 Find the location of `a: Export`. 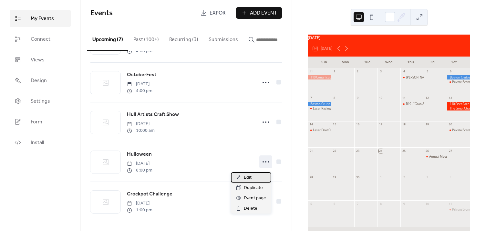

a: Export is located at coordinates (214, 13).